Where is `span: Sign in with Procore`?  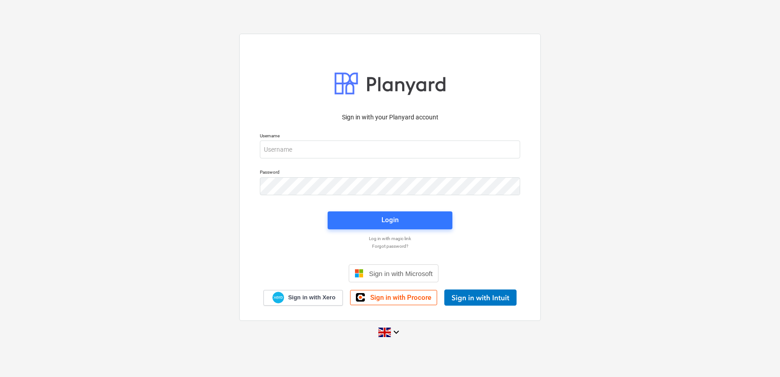
span: Sign in with Procore is located at coordinates (401, 298).